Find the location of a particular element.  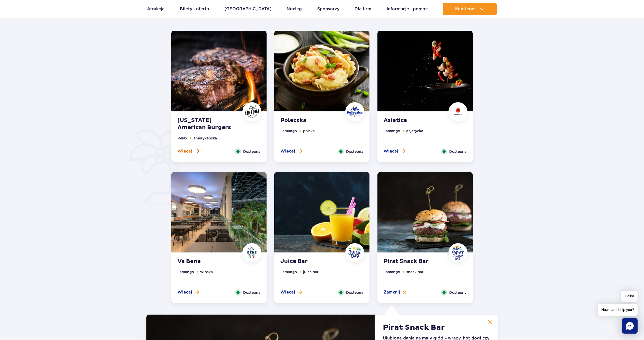

li: azjatycka is located at coordinates (415, 131).